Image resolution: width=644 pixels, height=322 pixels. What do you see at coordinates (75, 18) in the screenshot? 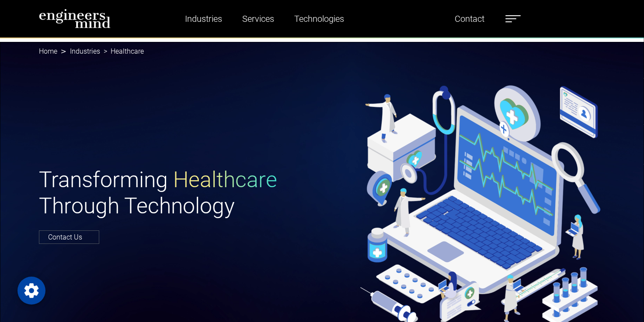
I see `img: logo` at bounding box center [75, 18].